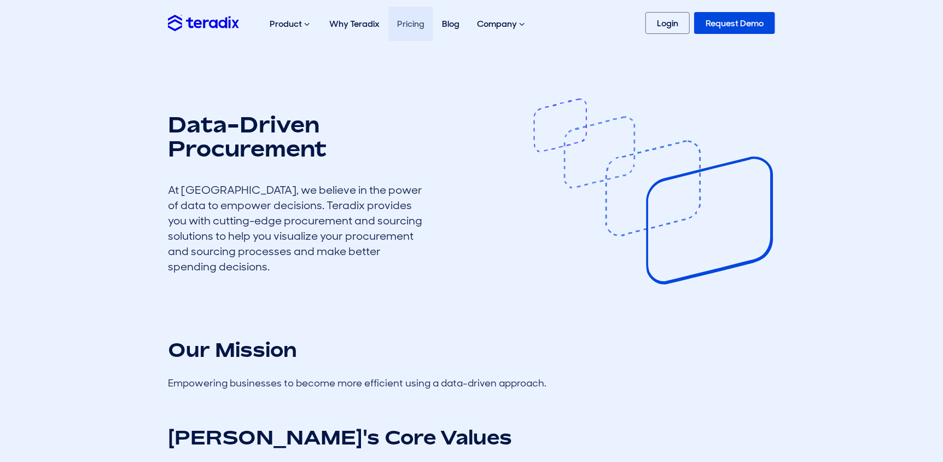 This screenshot has height=462, width=943. I want to click on img: عن تيرادكس, so click(653, 192).